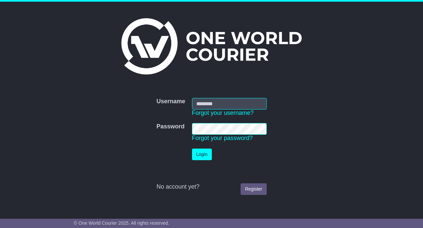 This screenshot has height=228, width=423. Describe the element at coordinates (170, 127) in the screenshot. I see `label: Password` at that location.